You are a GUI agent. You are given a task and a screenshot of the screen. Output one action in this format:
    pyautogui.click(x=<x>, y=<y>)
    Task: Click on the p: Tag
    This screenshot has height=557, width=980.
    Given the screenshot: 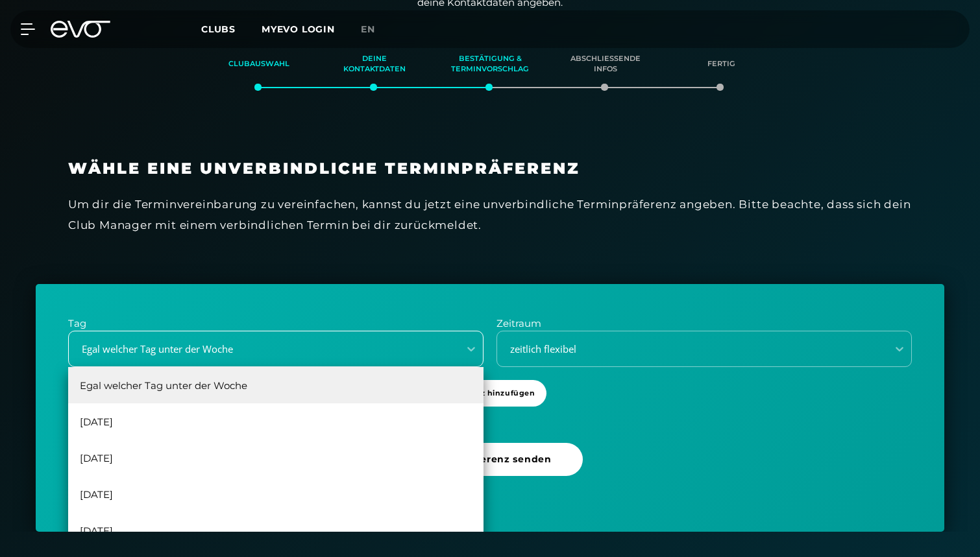 What is the action you would take?
    pyautogui.click(x=276, y=323)
    